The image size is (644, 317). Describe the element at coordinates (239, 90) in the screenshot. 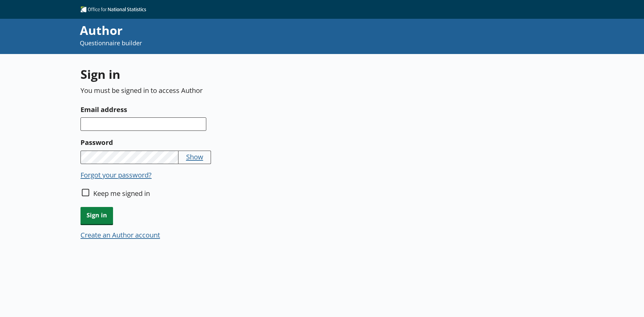

I see `p: You must be signed in to access Author` at that location.